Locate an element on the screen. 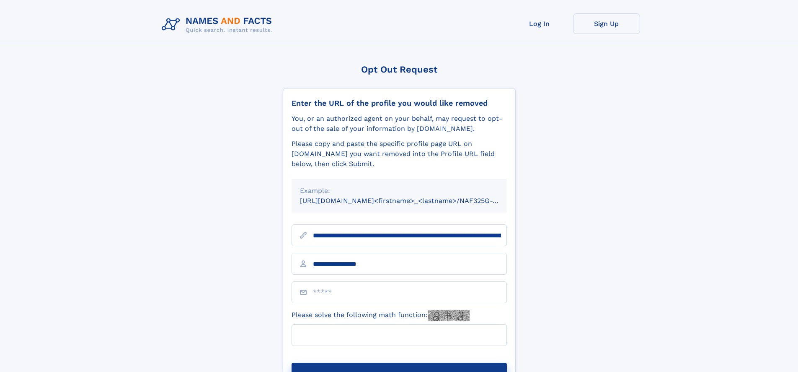 The image size is (798, 372). a: Sign Up is located at coordinates (607, 23).